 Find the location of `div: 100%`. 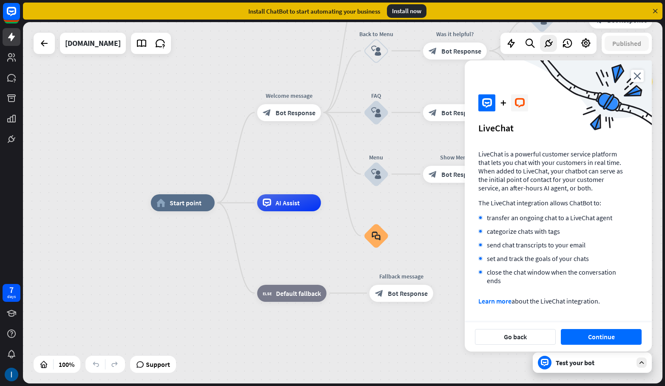

div: 100% is located at coordinates (66, 364).